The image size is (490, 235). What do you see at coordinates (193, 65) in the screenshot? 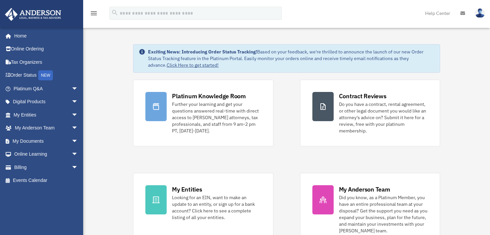
I see `a: Click Here to get started!` at bounding box center [193, 65].